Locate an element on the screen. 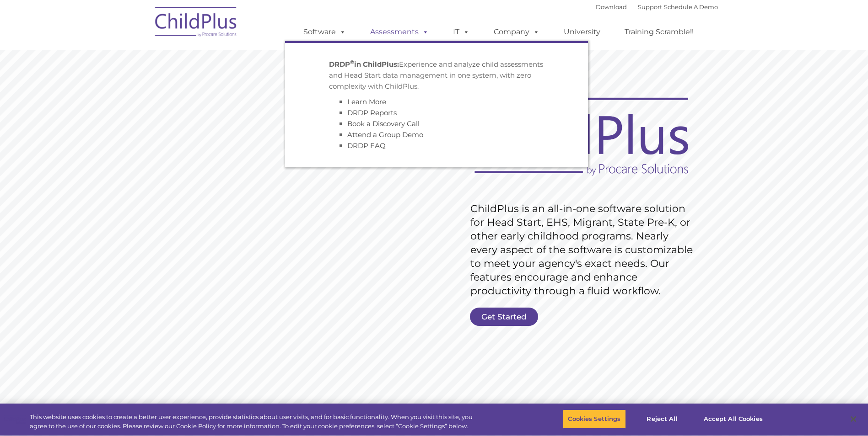 The width and height of the screenshot is (868, 436). a: Attend a Group Demo is located at coordinates (385, 134).